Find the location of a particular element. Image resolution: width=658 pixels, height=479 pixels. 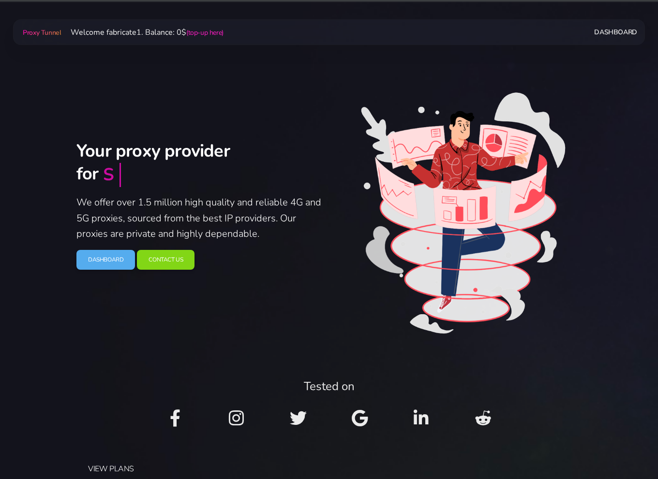

p: We offer over 1.5 million high quality and reliable 4G and 5G proxies, sourced from the best IP p... is located at coordinates (200, 219).